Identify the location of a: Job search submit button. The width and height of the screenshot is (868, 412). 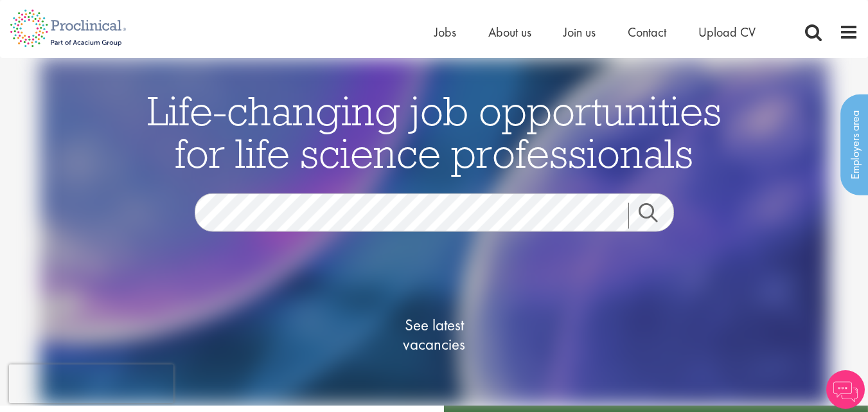
(656, 215).